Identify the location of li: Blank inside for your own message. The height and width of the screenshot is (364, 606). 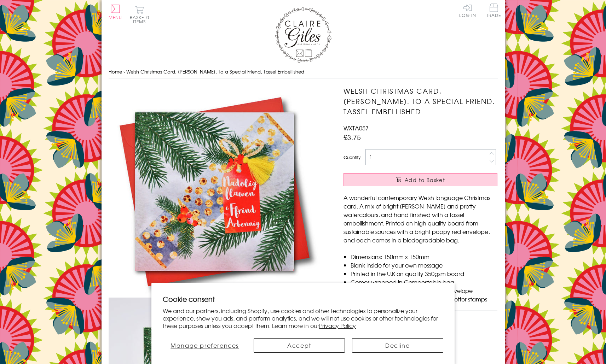
(424, 265).